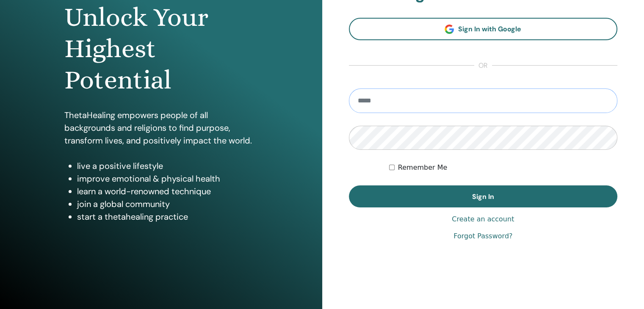 Image resolution: width=644 pixels, height=309 pixels. Describe the element at coordinates (490, 29) in the screenshot. I see `span: Sign In with Google` at that location.